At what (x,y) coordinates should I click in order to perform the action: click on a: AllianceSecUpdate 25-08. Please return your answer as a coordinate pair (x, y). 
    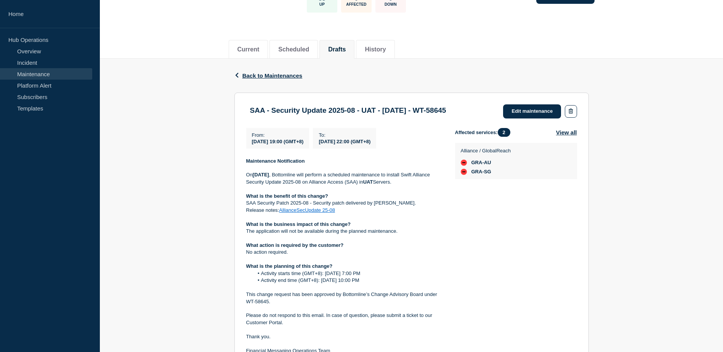
    Looking at the image, I should click on (307, 210).